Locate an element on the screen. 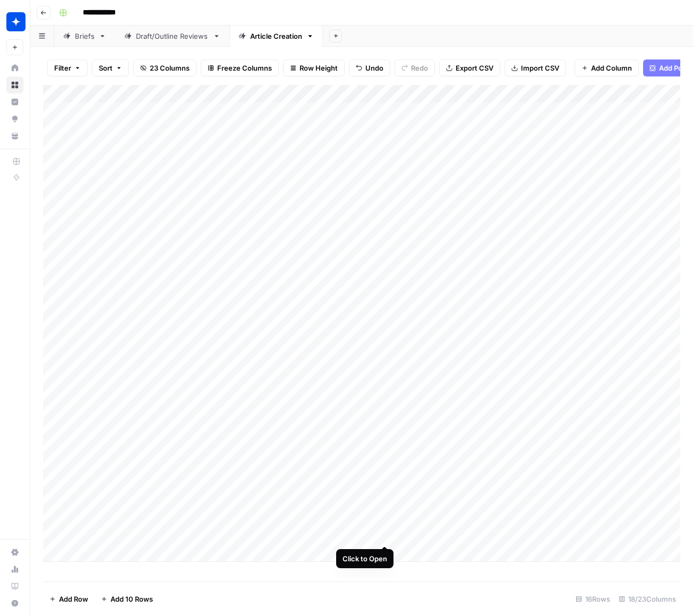 The height and width of the screenshot is (616, 693). span: Undo is located at coordinates (375, 68).